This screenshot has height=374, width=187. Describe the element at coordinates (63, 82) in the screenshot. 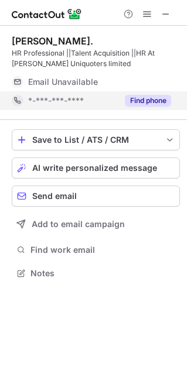

I see `span: Email Unavailable` at that location.